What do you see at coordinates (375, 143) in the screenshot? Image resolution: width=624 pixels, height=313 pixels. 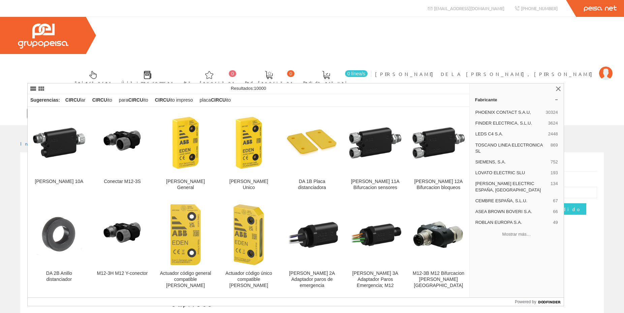 I see `img: Tina 11A Bifurcacion sensores` at bounding box center [375, 143].